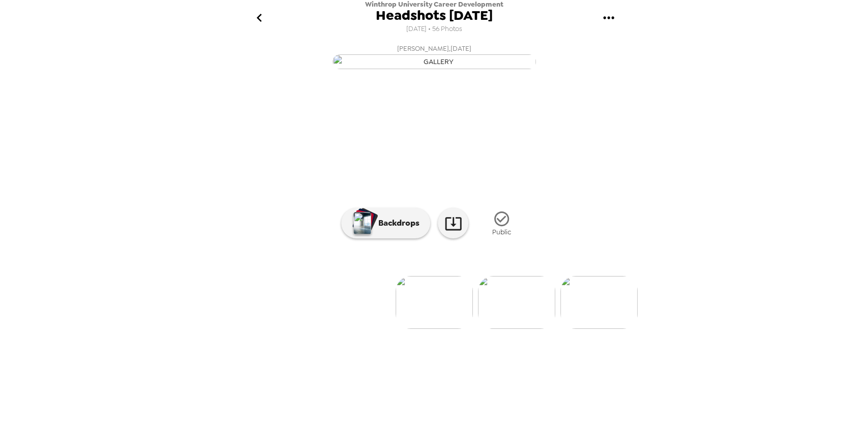 This screenshot has width=868, height=428. What do you see at coordinates (397, 223) in the screenshot?
I see `p: Backdrops` at bounding box center [397, 223].